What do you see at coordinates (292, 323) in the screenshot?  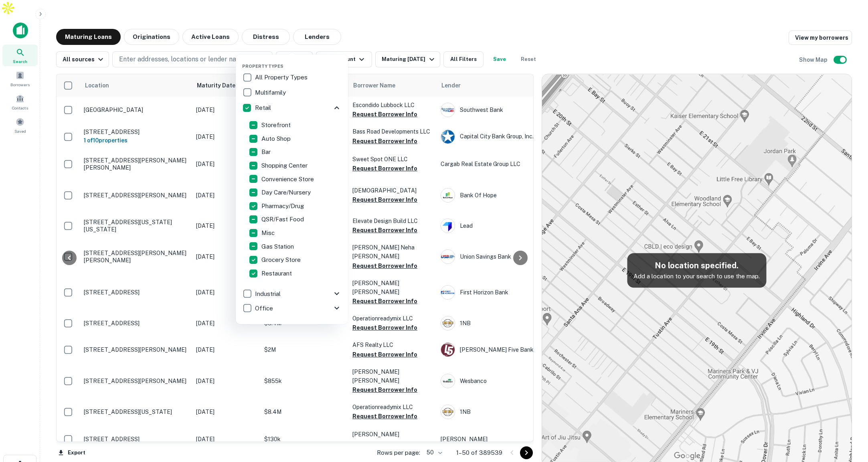 I see `div: Hospitality` at bounding box center [292, 323].